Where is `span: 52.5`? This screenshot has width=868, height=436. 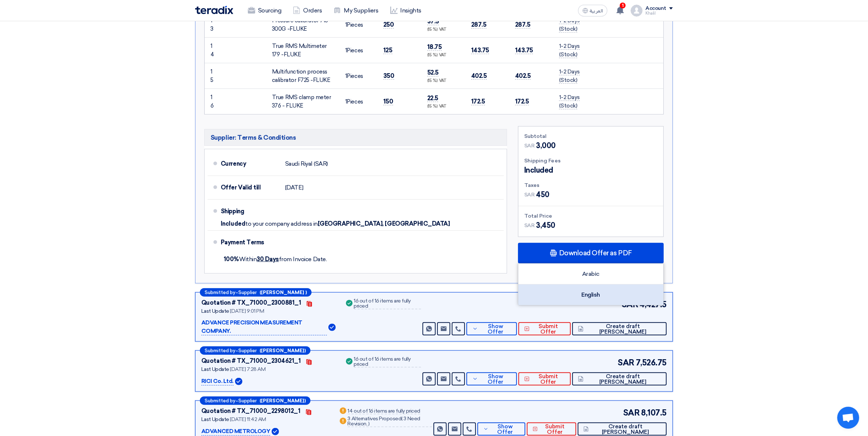 span: 52.5 is located at coordinates (433, 73).